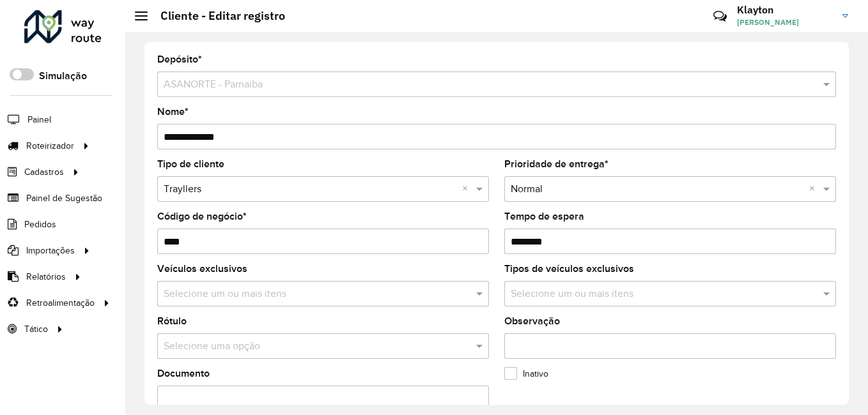 The width and height of the screenshot is (868, 415). What do you see at coordinates (44, 172) in the screenshot?
I see `span: Cadastros` at bounding box center [44, 172].